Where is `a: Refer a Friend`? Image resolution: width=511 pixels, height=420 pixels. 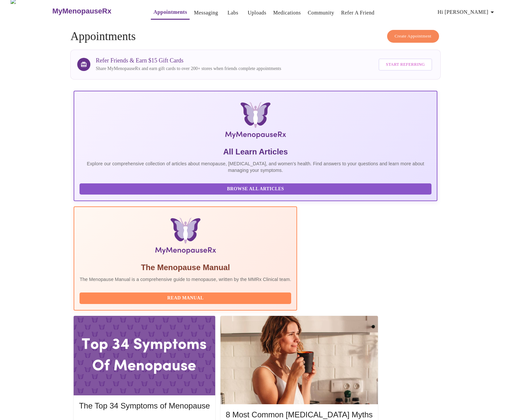
a: Refer a Friend is located at coordinates (358, 13).